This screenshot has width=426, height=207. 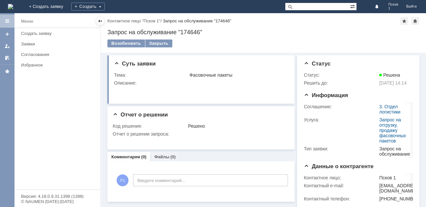 What do you see at coordinates (390, 109) in the screenshot?
I see `a: 3. Отдел логистики` at bounding box center [390, 109].